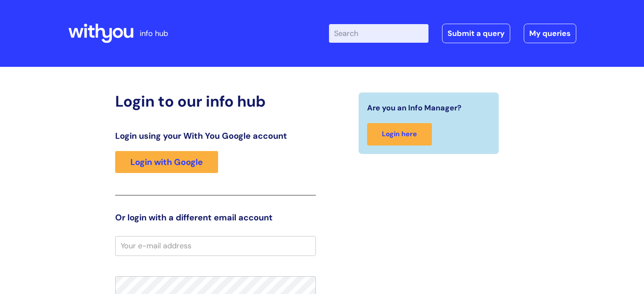 The width and height of the screenshot is (644, 294). Describe the element at coordinates (550, 34) in the screenshot. I see `a: My queries` at that location.